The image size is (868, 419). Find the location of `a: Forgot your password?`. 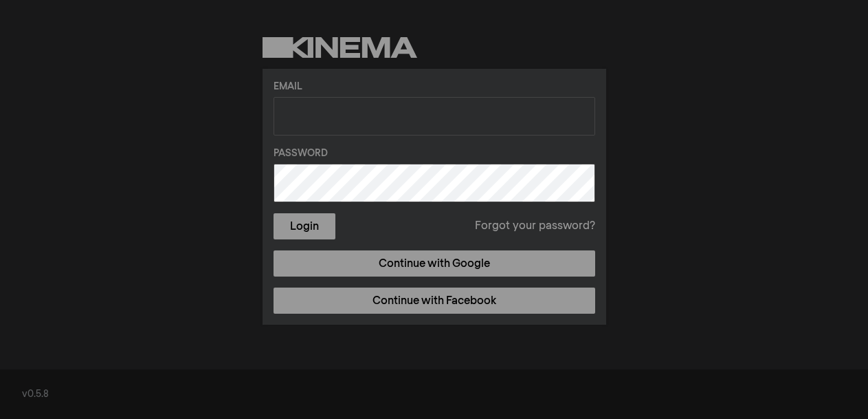

a: Forgot your password? is located at coordinates (535, 226).